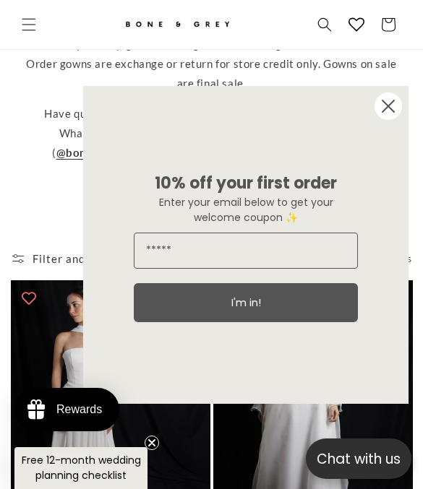  What do you see at coordinates (79, 410) in the screenshot?
I see `div: Rewards` at bounding box center [79, 410].